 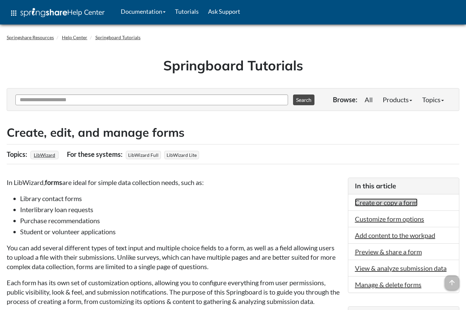 What do you see at coordinates (57, 13) in the screenshot?
I see `a: apps Help Center` at bounding box center [57, 13].